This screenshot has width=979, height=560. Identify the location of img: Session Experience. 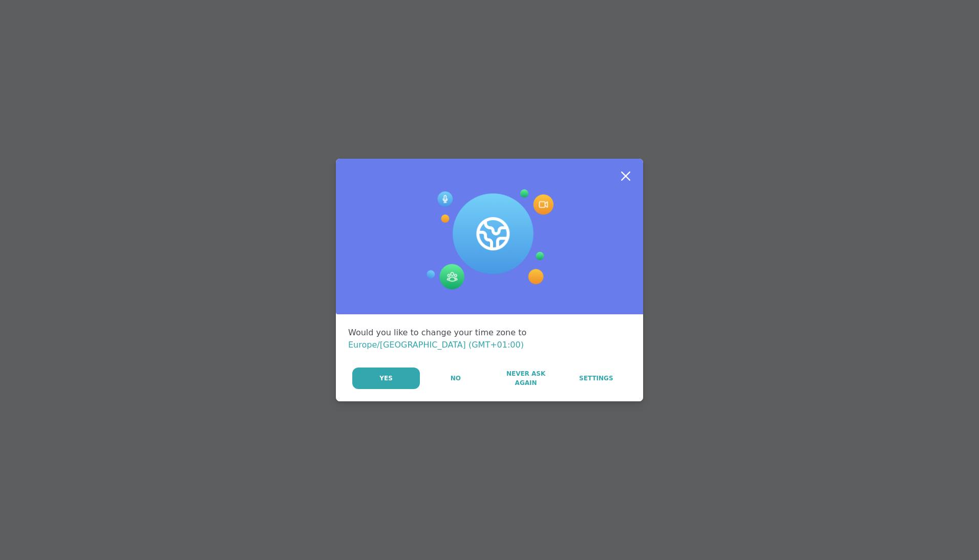
(490, 239).